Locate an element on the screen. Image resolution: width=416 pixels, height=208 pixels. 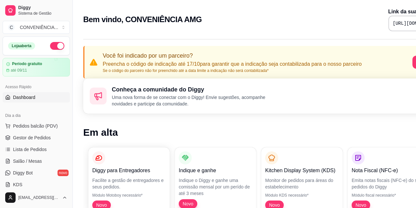
span: Gestor de Pedidos is located at coordinates (32, 137).